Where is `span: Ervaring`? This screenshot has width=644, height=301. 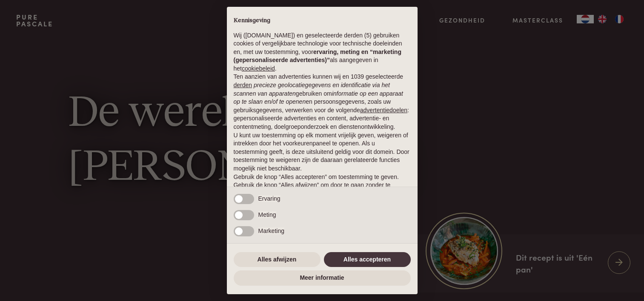
span: Ervaring is located at coordinates (269, 199).